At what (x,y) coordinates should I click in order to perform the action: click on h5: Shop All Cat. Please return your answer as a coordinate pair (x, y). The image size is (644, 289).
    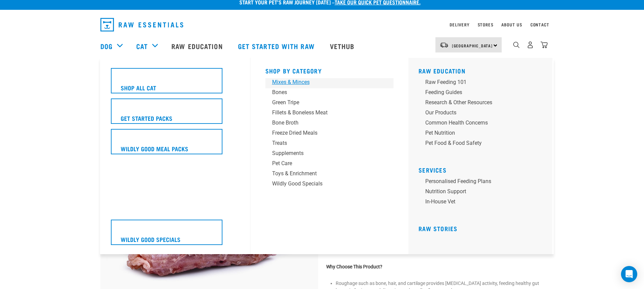
    Looking at the image, I should click on (138, 88).